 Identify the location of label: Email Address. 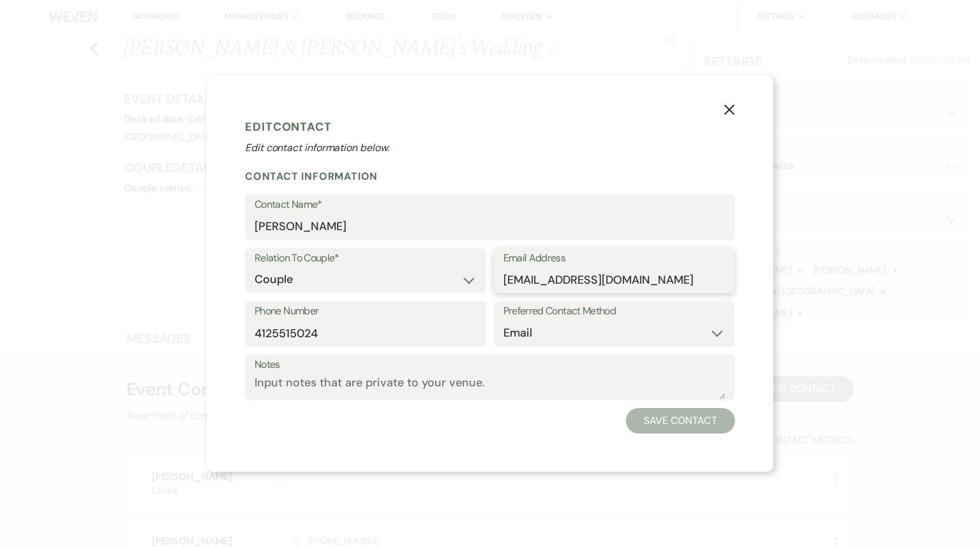
(614, 259).